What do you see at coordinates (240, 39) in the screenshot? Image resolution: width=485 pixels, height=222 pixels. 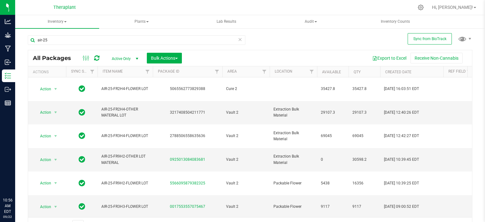 I see `span: Clear` at bounding box center [240, 39].